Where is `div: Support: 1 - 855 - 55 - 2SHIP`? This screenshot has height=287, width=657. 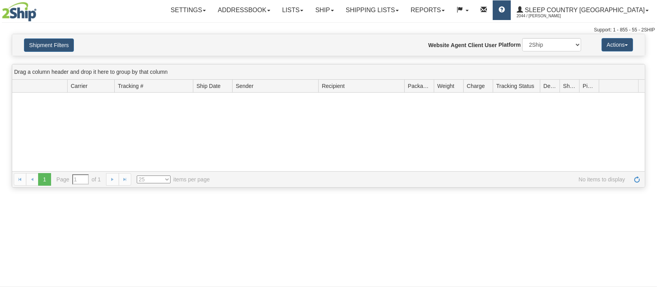 div: Support: 1 - 855 - 55 - 2SHIP is located at coordinates (328, 30).